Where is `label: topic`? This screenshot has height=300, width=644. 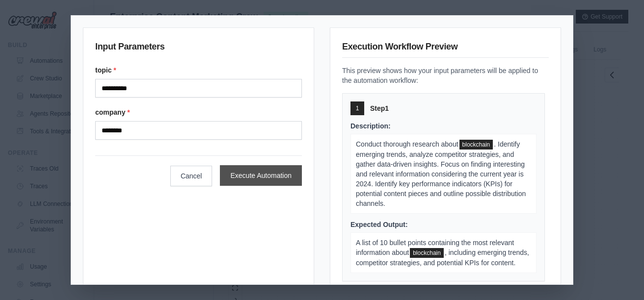
label: topic is located at coordinates (198, 70).